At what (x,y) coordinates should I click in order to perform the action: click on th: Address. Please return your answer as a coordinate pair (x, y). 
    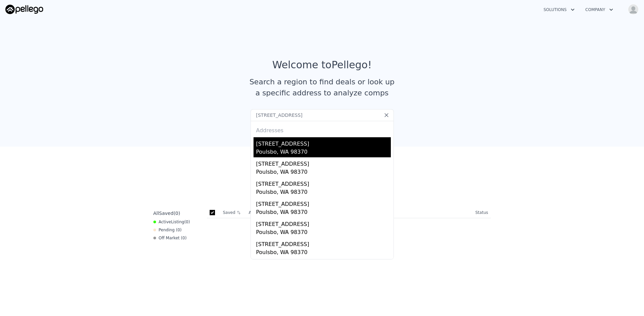
    Looking at the image, I should click on (360, 212).